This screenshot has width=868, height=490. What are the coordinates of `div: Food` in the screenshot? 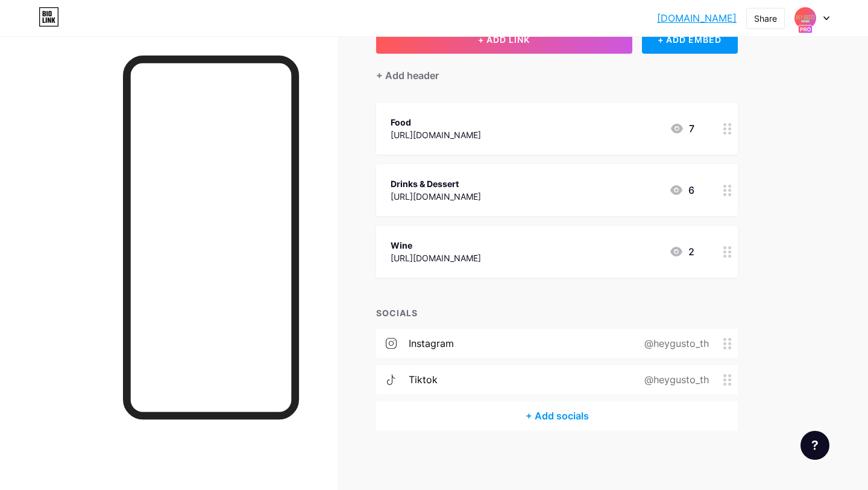 It's located at (436, 122).